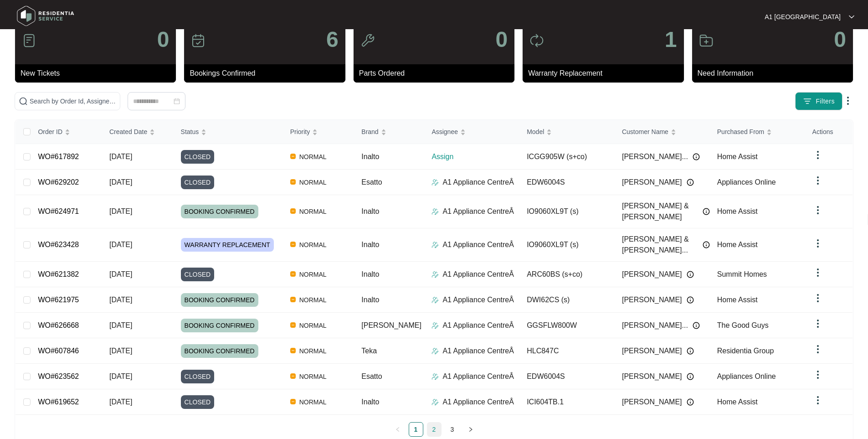 The width and height of the screenshot is (868, 439). What do you see at coordinates (66, 132) in the screenshot?
I see `th: Order ID` at bounding box center [66, 132].